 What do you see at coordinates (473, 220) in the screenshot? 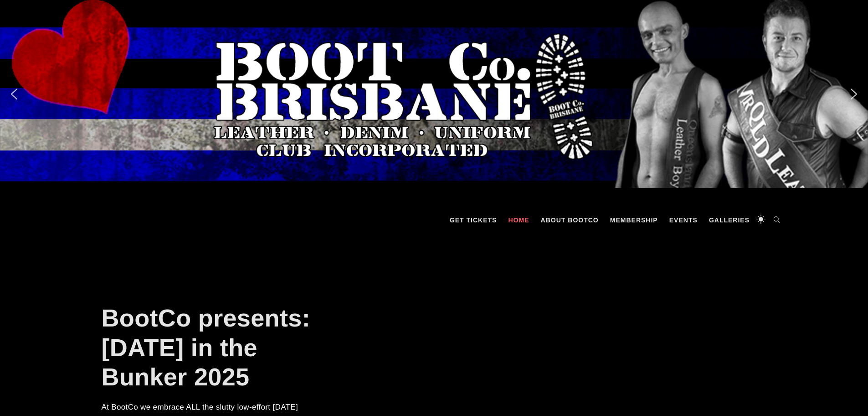
I see `a: GET TICKETS` at bounding box center [473, 220].